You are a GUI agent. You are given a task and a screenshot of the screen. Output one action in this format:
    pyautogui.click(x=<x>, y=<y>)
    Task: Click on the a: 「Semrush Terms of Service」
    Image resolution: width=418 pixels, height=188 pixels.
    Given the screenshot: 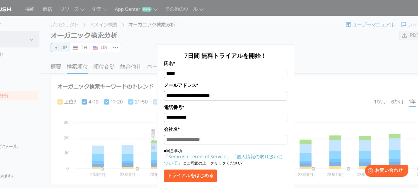 What is the action you would take?
    pyautogui.click(x=197, y=156)
    